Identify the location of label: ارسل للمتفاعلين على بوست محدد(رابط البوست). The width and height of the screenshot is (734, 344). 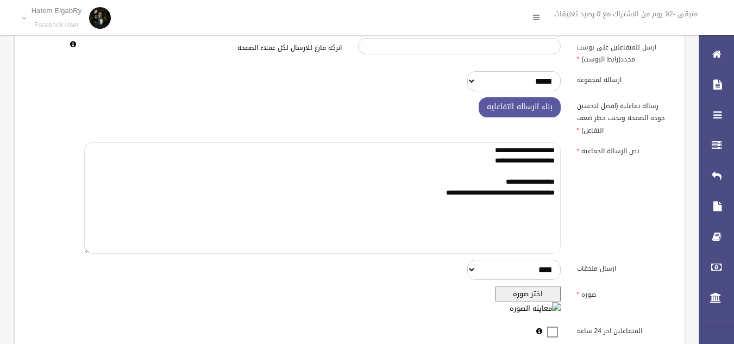
(624, 52).